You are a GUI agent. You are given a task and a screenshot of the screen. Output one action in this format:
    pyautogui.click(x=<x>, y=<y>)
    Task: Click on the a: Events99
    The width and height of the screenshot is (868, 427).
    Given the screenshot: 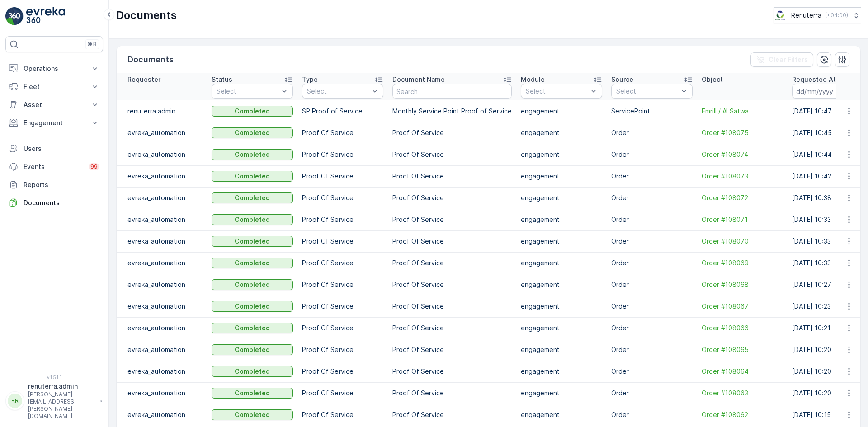 What is the action you would take?
    pyautogui.click(x=55, y=167)
    